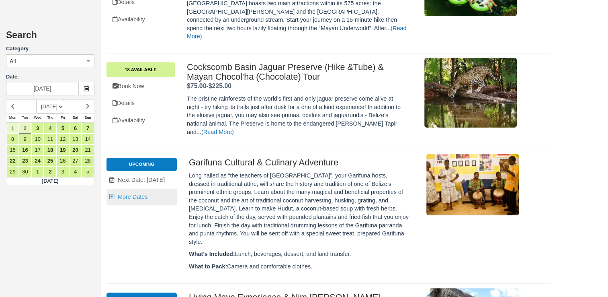 The height and width of the screenshot is (297, 608). I want to click on a: 13, so click(75, 139).